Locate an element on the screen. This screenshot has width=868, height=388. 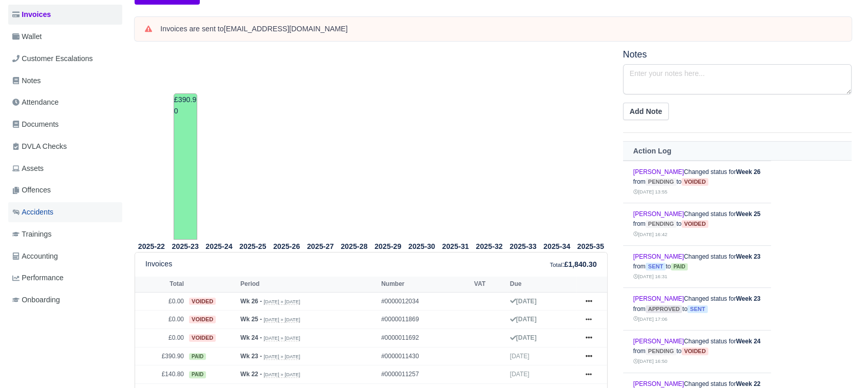
th: Due is located at coordinates (542, 284).